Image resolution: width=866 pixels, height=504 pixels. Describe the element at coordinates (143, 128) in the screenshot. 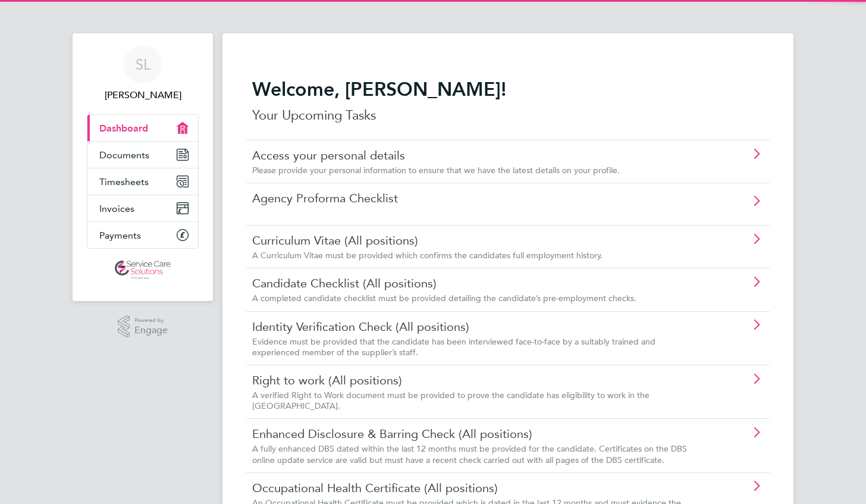

I see `a: Dashboard` at that location.